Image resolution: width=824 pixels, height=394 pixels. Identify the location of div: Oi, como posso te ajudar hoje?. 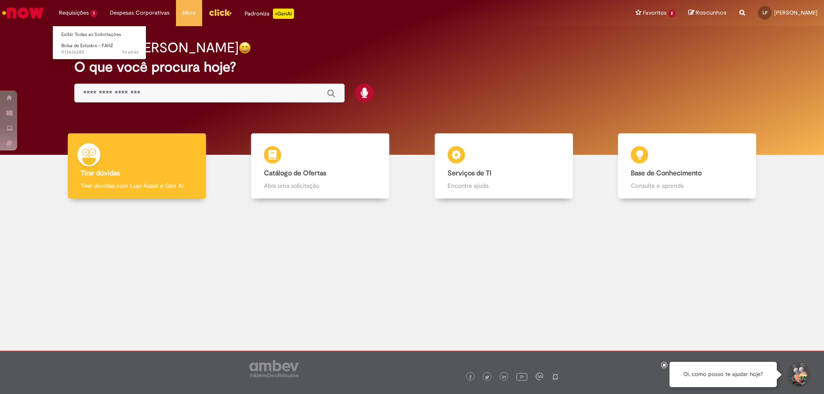
(723, 375).